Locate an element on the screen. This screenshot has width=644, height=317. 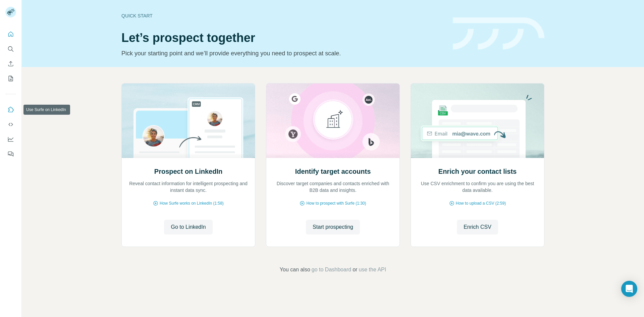
button: go to Dashboard is located at coordinates (331, 270).